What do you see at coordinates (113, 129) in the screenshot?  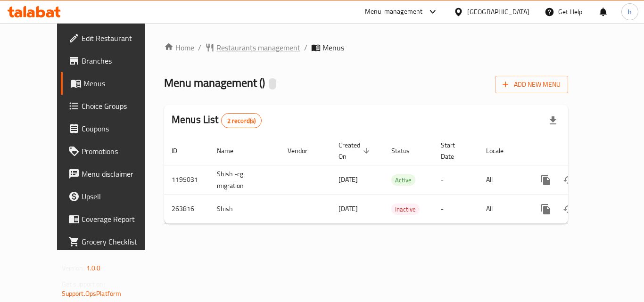 I see `a: Coupons` at bounding box center [113, 129].